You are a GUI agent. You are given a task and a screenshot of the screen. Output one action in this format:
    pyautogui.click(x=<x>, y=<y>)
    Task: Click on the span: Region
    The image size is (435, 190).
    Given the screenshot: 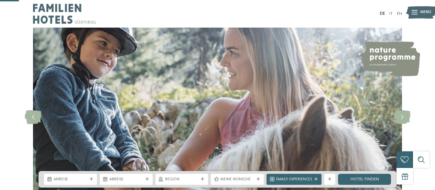 What is the action you would take?
    pyautogui.click(x=182, y=179)
    